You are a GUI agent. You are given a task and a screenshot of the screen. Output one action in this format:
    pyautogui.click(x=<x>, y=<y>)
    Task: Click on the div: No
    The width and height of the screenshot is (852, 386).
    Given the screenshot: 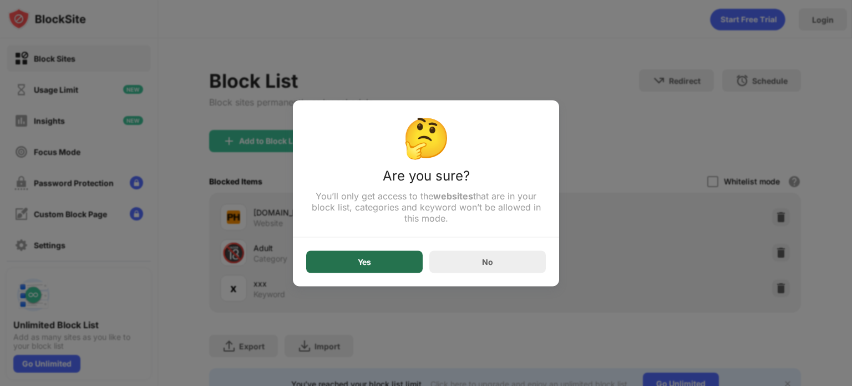 What is the action you would take?
    pyautogui.click(x=488, y=261)
    